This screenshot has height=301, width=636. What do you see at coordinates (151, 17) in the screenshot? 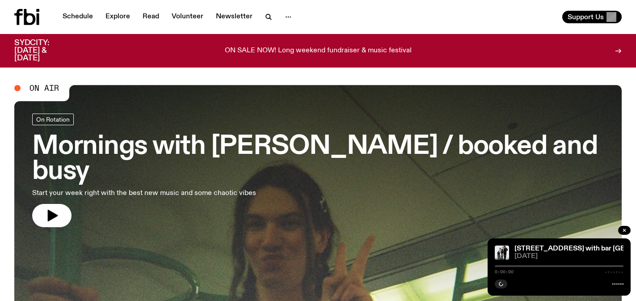
I see `a: Read` at bounding box center [151, 17].